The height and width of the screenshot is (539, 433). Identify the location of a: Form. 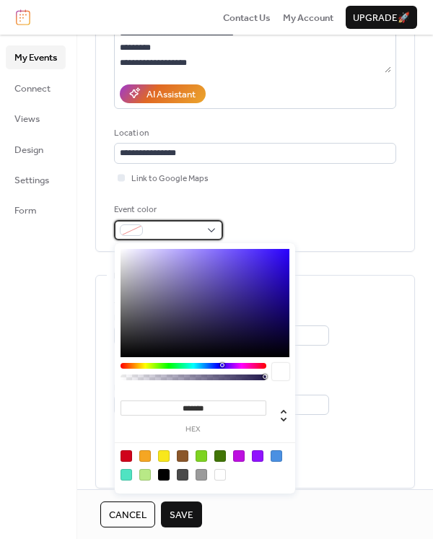
(35, 210).